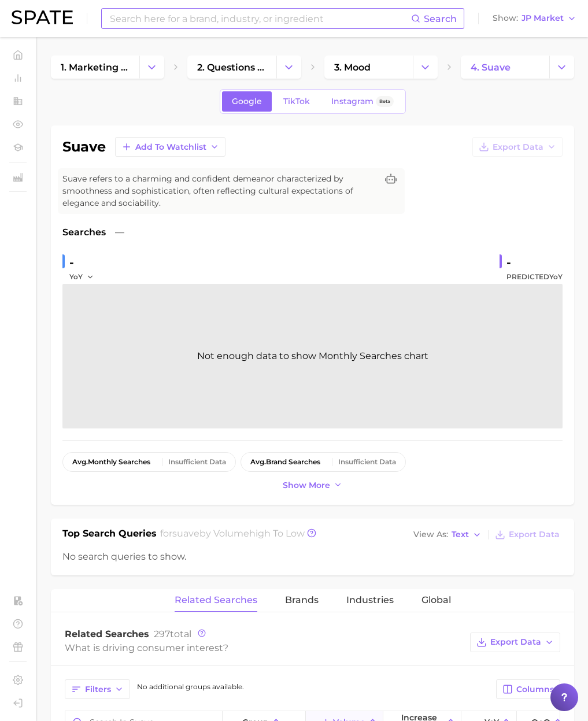 The width and height of the screenshot is (588, 721). What do you see at coordinates (149, 462) in the screenshot?
I see `button: avg.monthly searchesInsufficient Data` at bounding box center [149, 462].